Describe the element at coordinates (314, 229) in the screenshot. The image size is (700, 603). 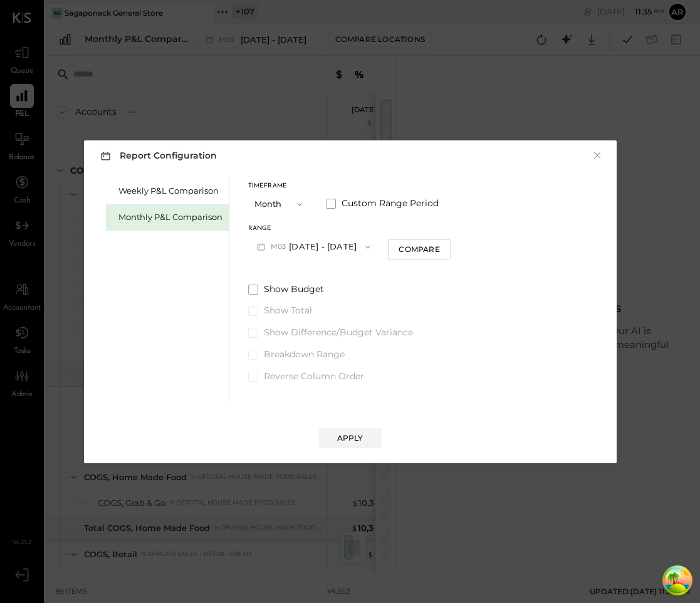
I see `div: Range` at that location.